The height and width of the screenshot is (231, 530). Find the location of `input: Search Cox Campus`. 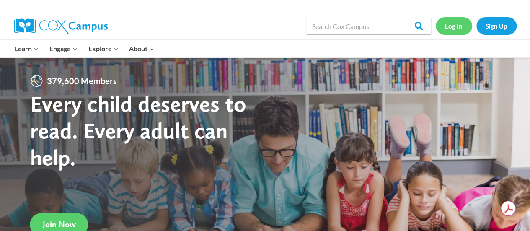

input: Search Cox Campus is located at coordinates (369, 26).